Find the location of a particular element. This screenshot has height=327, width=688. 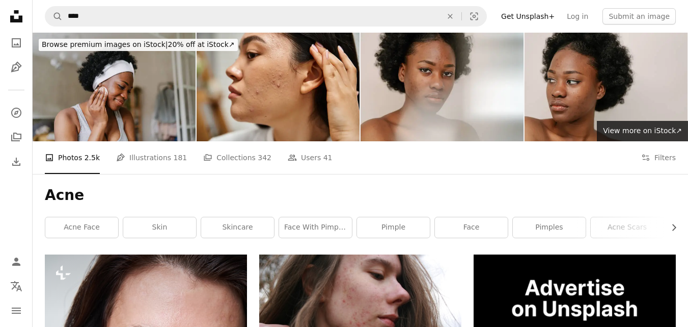

button: Language is located at coordinates (16, 286).